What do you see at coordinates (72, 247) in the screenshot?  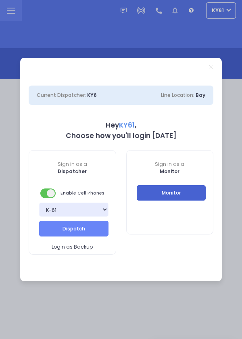 I see `span: Login as Backup` at bounding box center [72, 247].